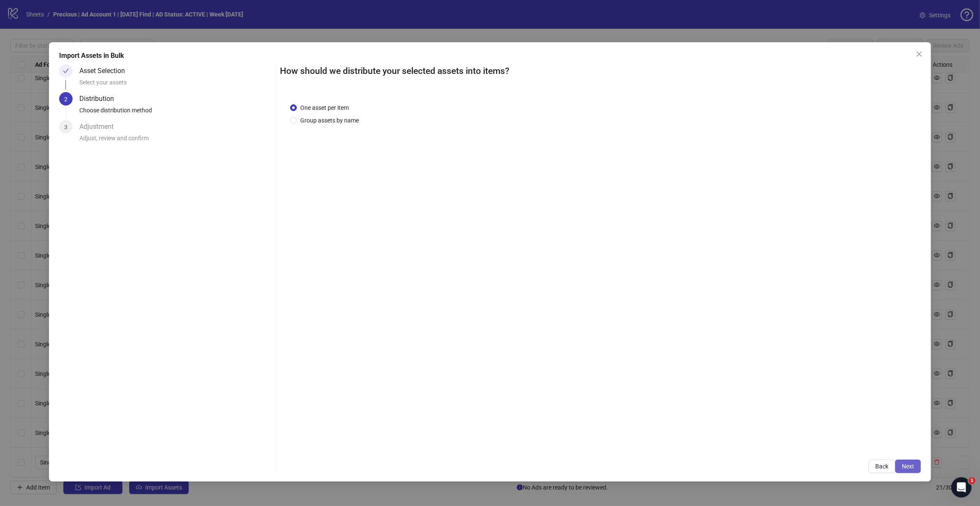  What do you see at coordinates (66, 127) in the screenshot?
I see `span: 3` at bounding box center [66, 127].